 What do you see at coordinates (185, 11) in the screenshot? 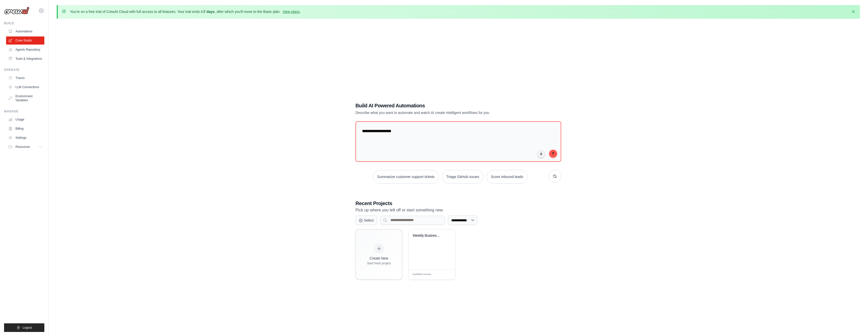
I see `p: You're on a free trial of CrewAI Cloud with full access to all features. Your trial ends in , aft...` at bounding box center [185, 11].